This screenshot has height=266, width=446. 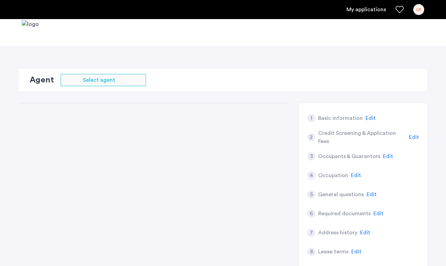 I want to click on h5: Occupants & Guarantors, so click(x=349, y=156).